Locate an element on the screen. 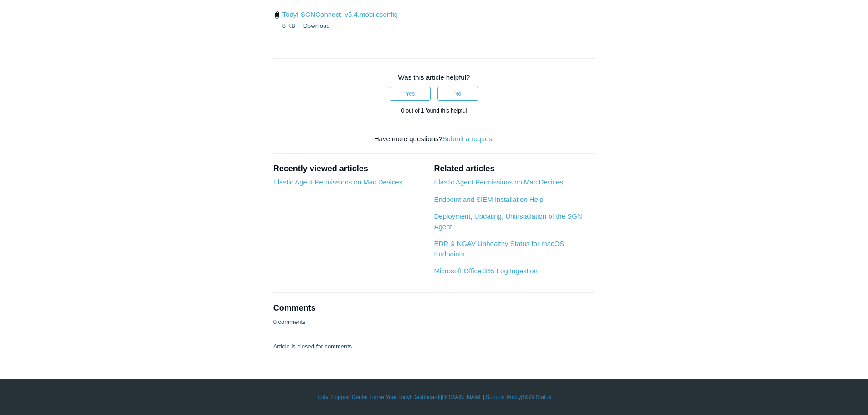  button: This article was helpful is located at coordinates (410, 94).